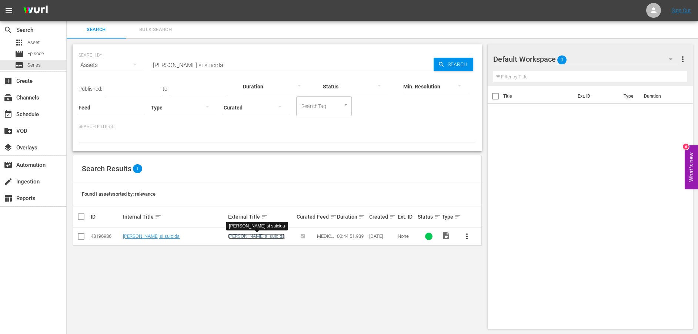 The image size is (698, 334). Describe the element at coordinates (429, 217) in the screenshot. I see `div: Status` at that location.